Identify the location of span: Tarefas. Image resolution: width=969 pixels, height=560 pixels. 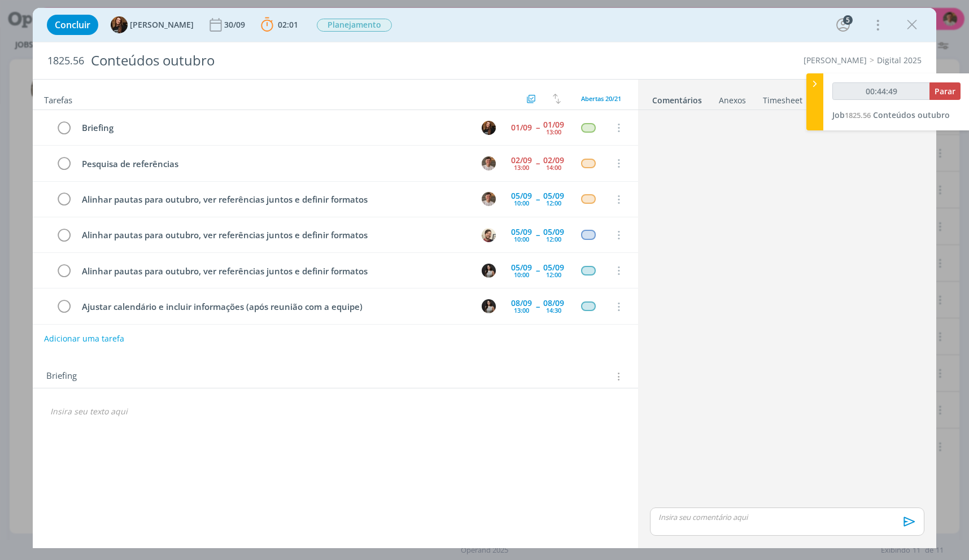
(58, 99).